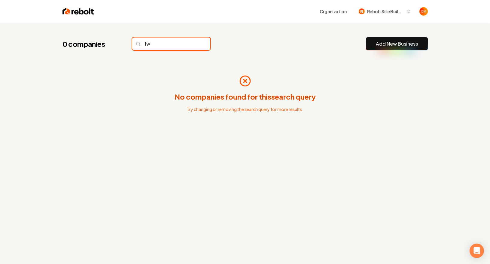 This screenshot has height=264, width=490. I want to click on p: No companies found for this search query, so click(245, 97).